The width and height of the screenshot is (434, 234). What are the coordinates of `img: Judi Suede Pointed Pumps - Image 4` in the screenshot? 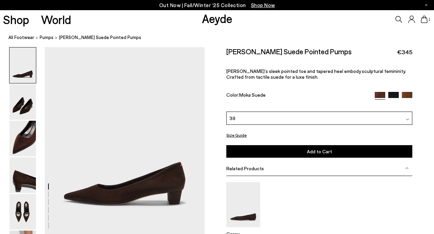 It's located at (23, 175).